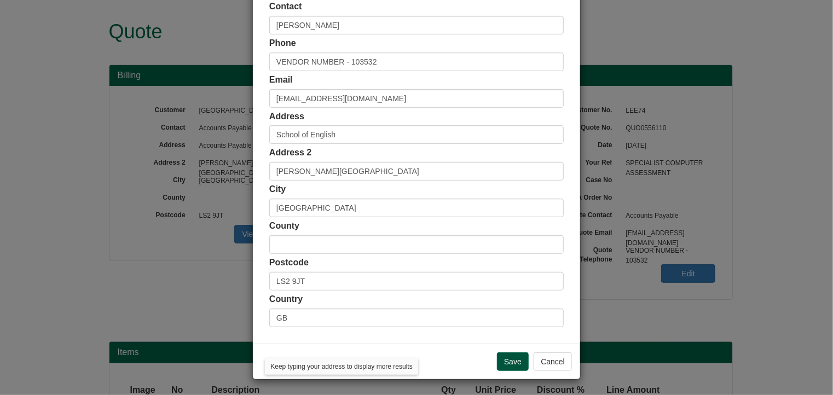  I want to click on label: Address, so click(287, 117).